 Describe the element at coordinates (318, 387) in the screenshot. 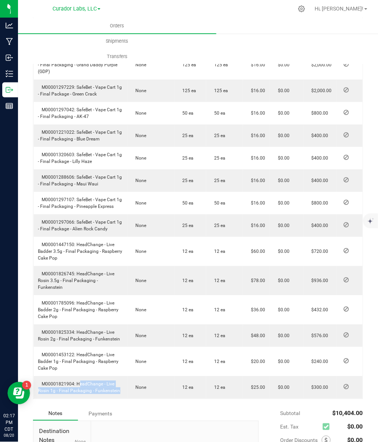

I see `span: $300.00` at that location.